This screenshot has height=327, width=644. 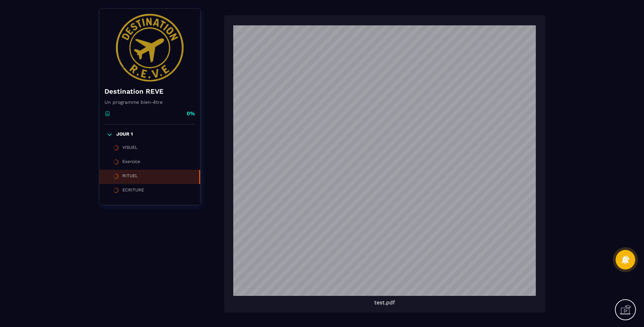 What do you see at coordinates (191, 114) in the screenshot?
I see `p: 0%` at bounding box center [191, 114].